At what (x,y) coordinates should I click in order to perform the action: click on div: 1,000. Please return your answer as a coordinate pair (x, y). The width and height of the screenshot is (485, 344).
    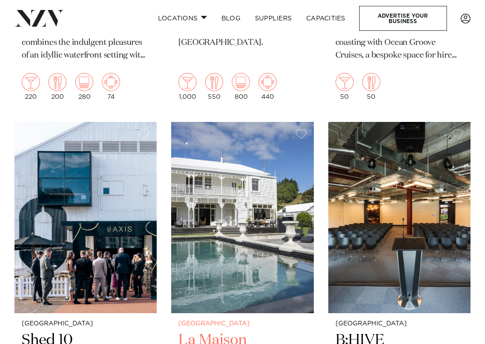
    Looking at the image, I should click on (187, 86).